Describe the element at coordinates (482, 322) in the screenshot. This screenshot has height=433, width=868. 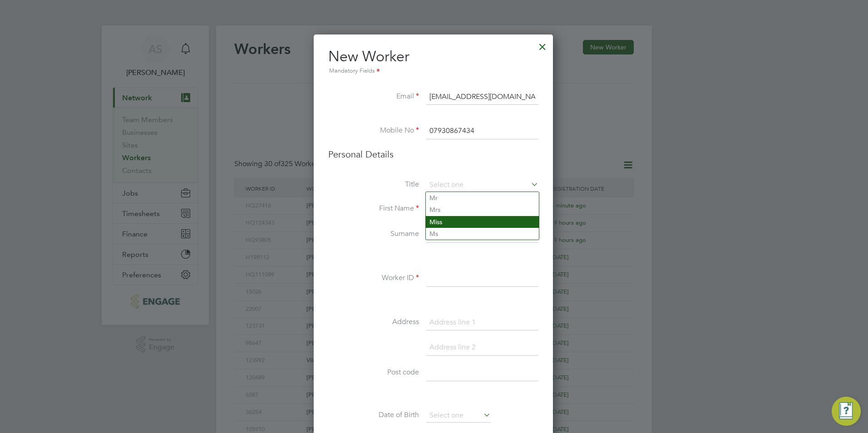
I see `input: Address line 1` at that location.